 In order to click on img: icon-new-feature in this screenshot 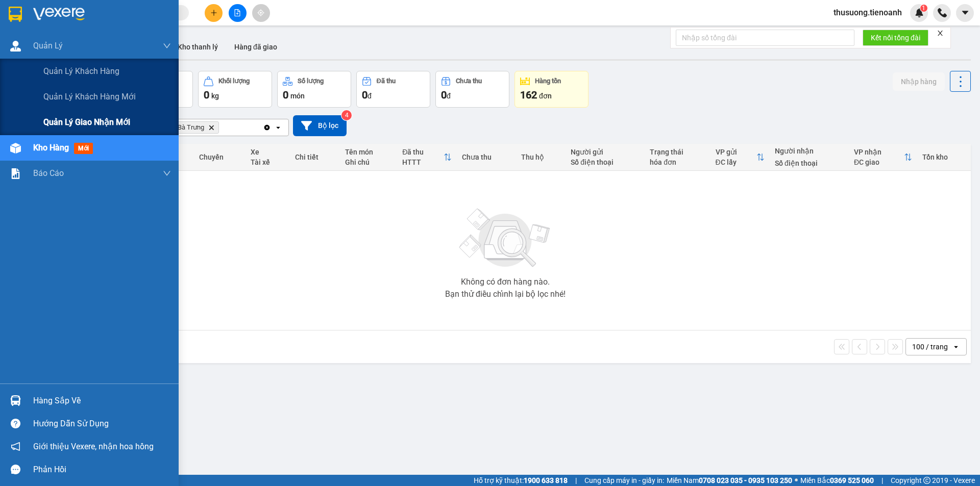, I will do `click(919, 13)`.